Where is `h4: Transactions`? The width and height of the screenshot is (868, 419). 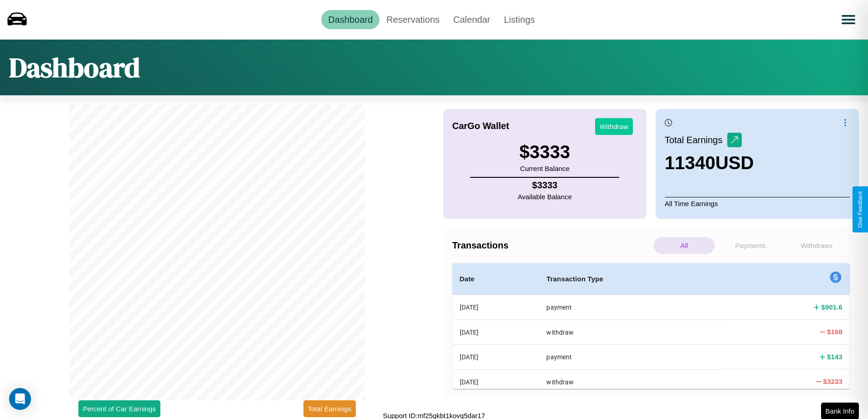 h4: Transactions is located at coordinates (552, 245).